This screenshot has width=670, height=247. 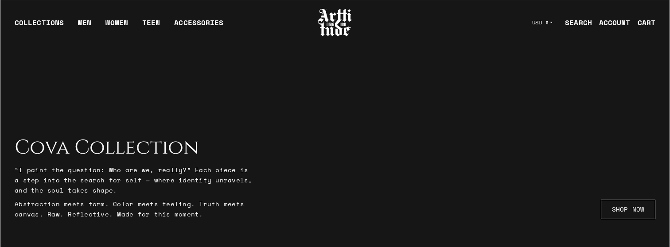 I want to click on a: ACCOUNT, so click(x=611, y=23).